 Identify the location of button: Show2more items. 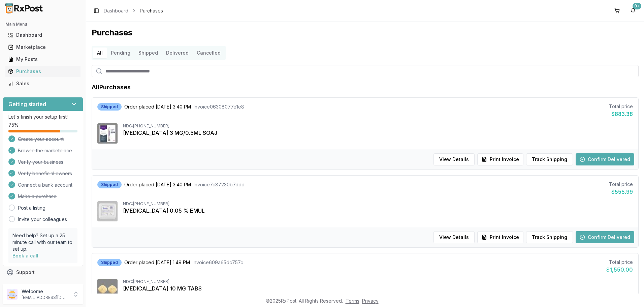
(149, 299).